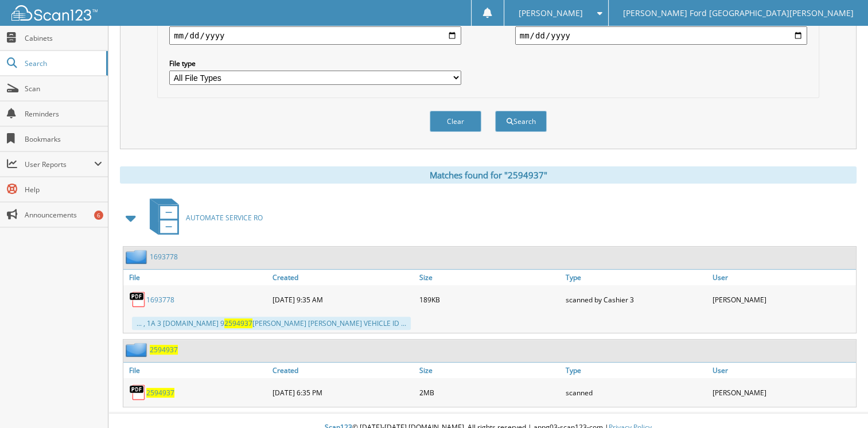 The width and height of the screenshot is (868, 428). What do you see at coordinates (63, 88) in the screenshot?
I see `span: Scan` at bounding box center [63, 88].